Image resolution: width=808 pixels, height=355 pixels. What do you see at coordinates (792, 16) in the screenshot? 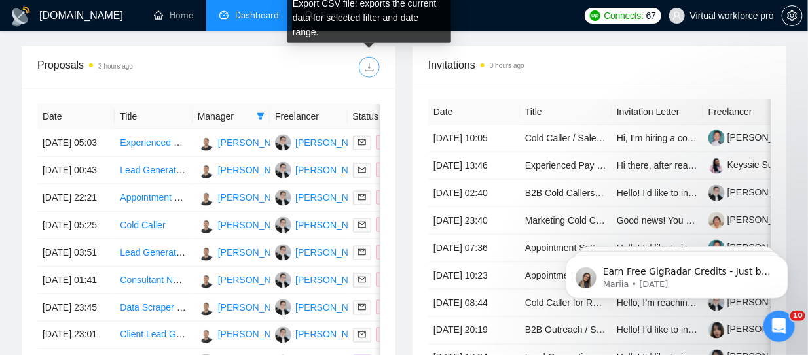
I see `button: setting` at bounding box center [792, 16].